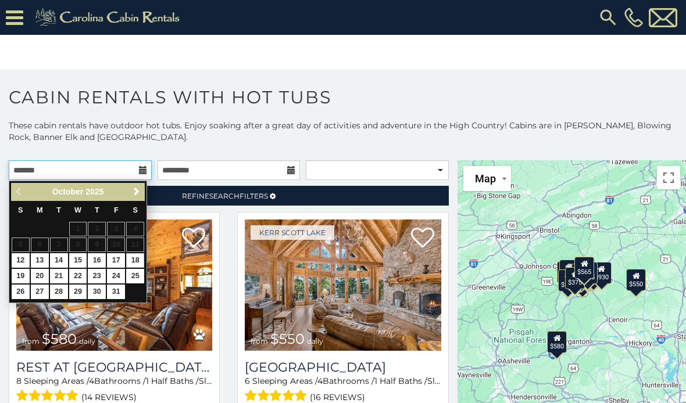  I want to click on span: $550, so click(287, 339).